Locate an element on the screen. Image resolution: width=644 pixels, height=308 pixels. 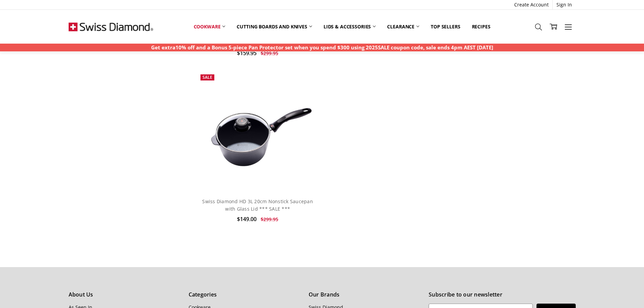
a: Cookware is located at coordinates (210, 27).